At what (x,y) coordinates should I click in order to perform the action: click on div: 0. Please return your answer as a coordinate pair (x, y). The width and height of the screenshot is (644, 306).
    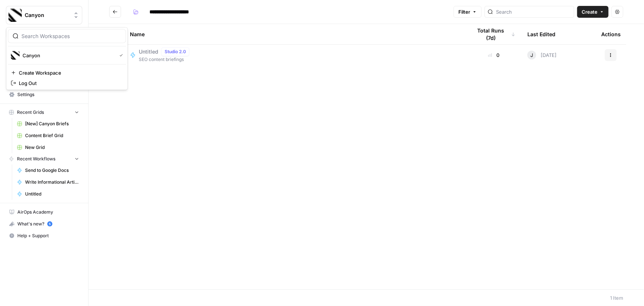
    Looking at the image, I should click on (494, 55).